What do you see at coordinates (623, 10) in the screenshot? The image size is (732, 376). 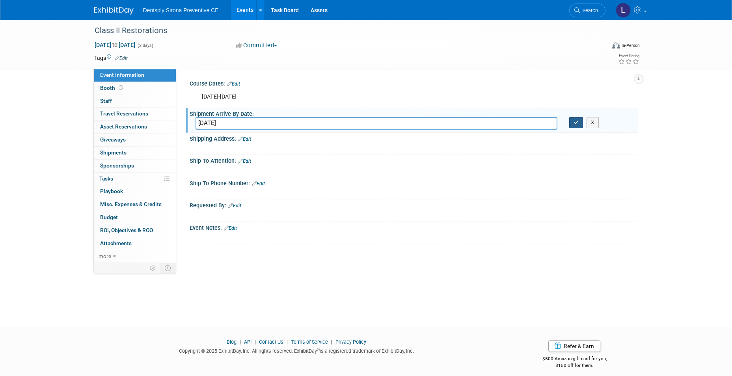 I see `img: Lindsey Stutz` at bounding box center [623, 10].